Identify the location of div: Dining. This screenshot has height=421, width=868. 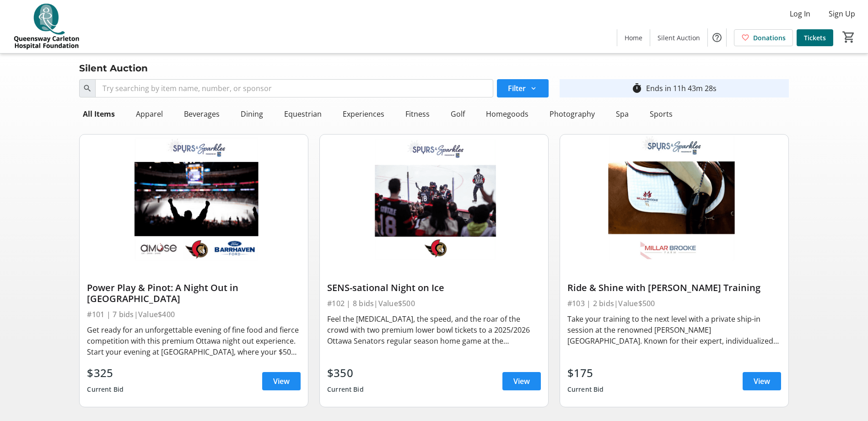
(252, 114).